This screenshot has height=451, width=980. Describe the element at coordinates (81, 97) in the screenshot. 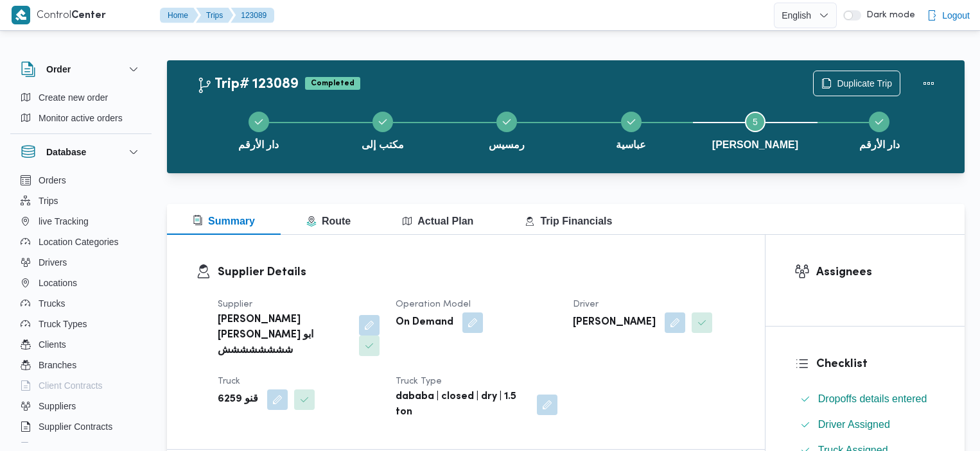

I see `button: Create new order` at that location.